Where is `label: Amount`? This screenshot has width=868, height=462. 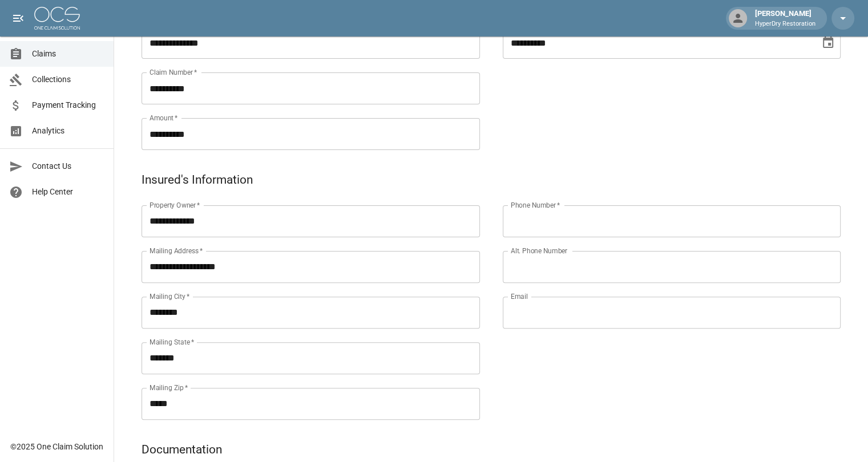
label: Amount is located at coordinates (164, 118).